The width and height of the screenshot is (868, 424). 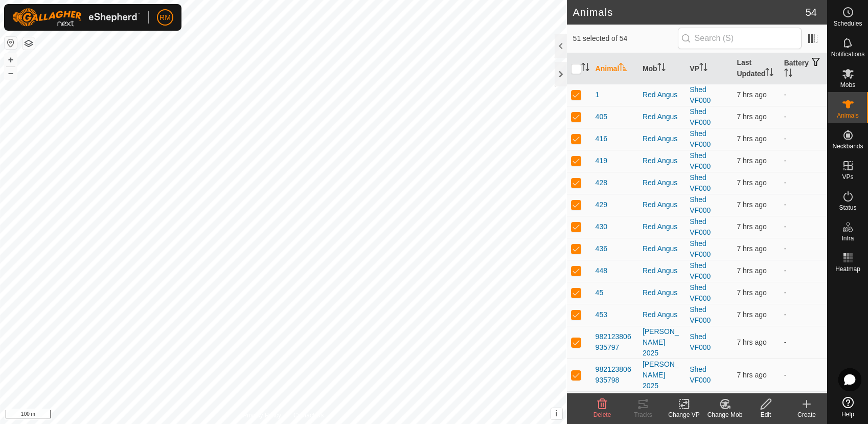 I want to click on th: VP, so click(x=709, y=69).